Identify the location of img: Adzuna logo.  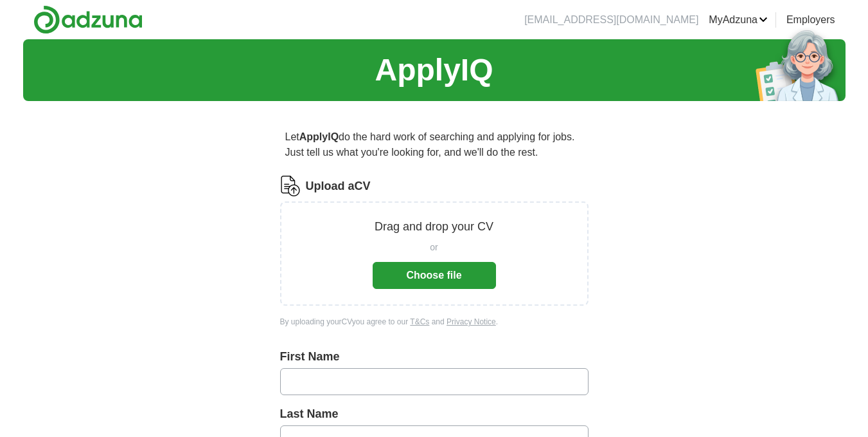
(88, 19).